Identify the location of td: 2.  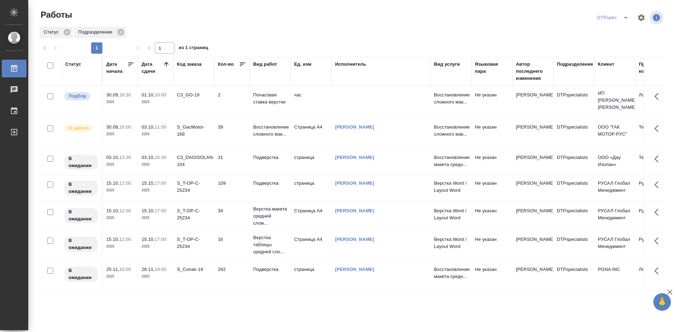
(232, 100).